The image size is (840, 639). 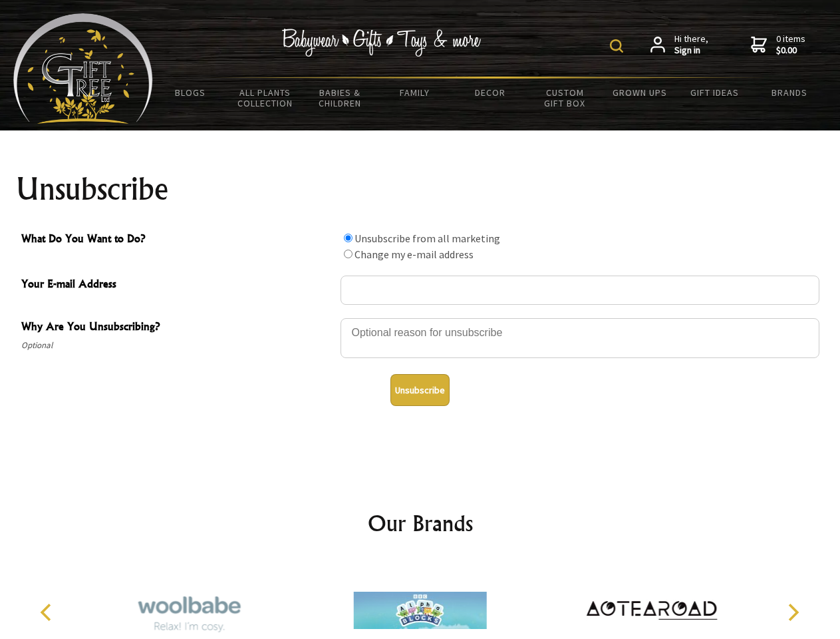 I want to click on span: What Do You Want to Do?, so click(x=178, y=240).